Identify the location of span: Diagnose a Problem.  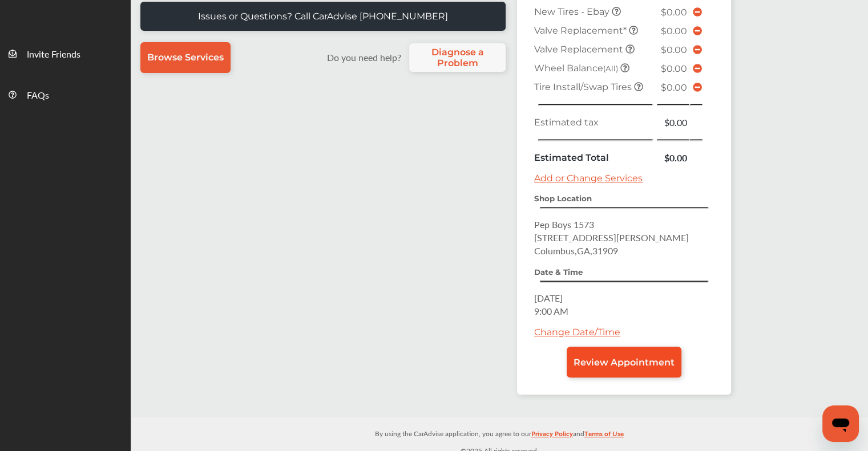
(457, 57).